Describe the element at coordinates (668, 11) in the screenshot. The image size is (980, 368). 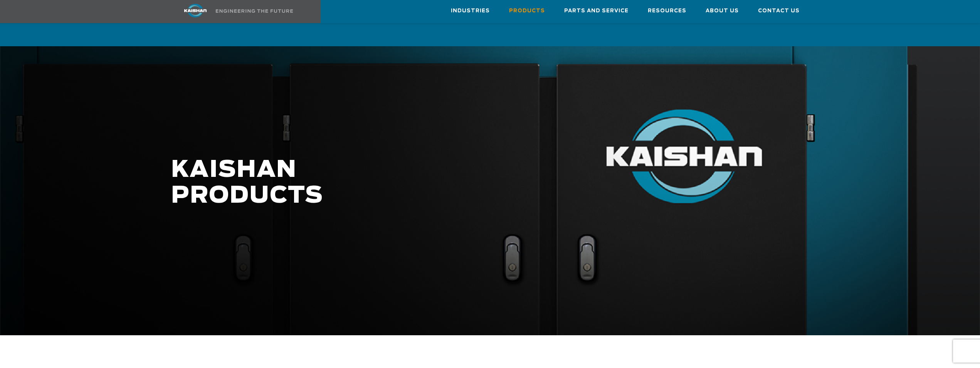
I see `a: Resources` at that location.